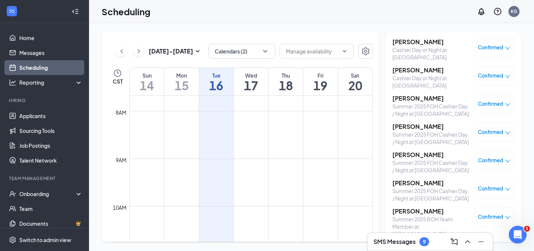 Image resolution: width=534 pixels, height=251 pixels. What do you see at coordinates (51, 116) in the screenshot?
I see `a: Applicants` at bounding box center [51, 116].